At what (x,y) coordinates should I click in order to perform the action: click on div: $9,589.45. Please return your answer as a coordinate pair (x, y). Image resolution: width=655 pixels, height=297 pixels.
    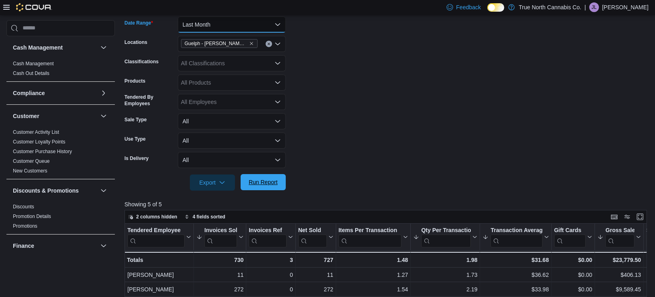
    Looking at the image, I should click on (619, 289).